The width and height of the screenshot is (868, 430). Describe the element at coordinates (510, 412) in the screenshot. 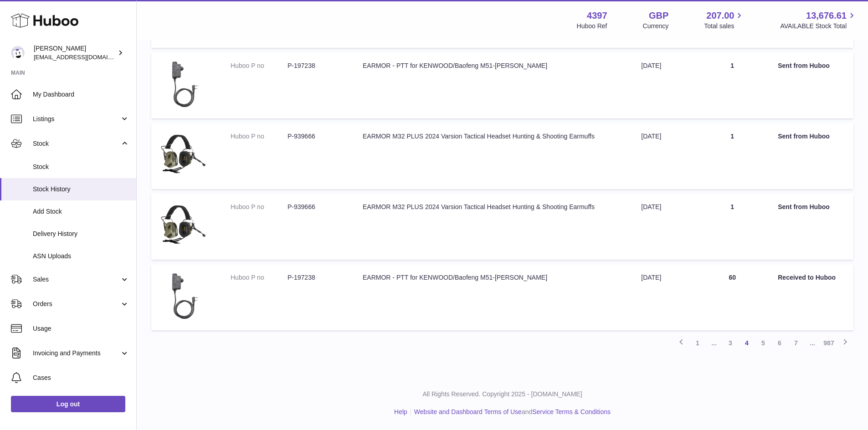

I see `li: and` at that location.